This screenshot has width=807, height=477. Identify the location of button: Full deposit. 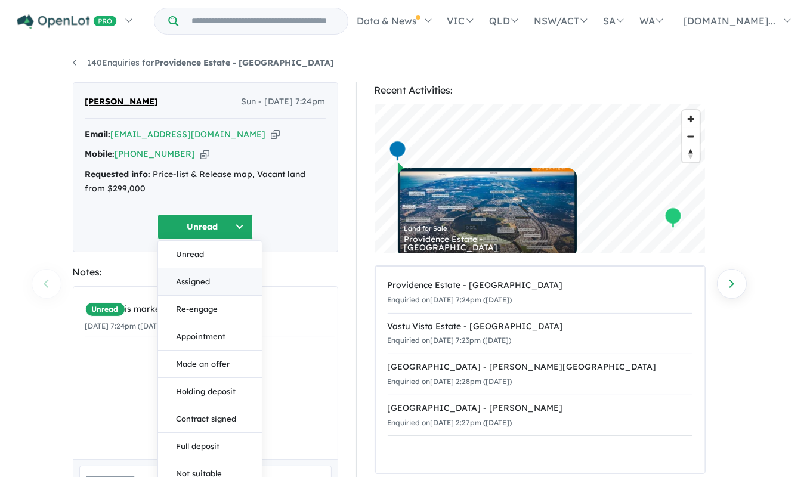
(210, 447).